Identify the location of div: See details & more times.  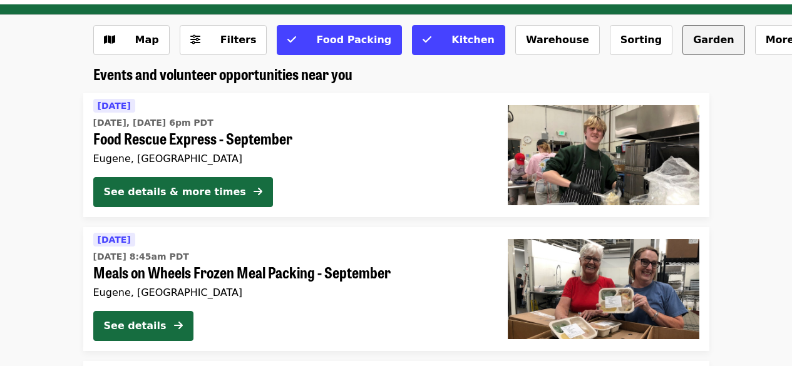
(175, 192).